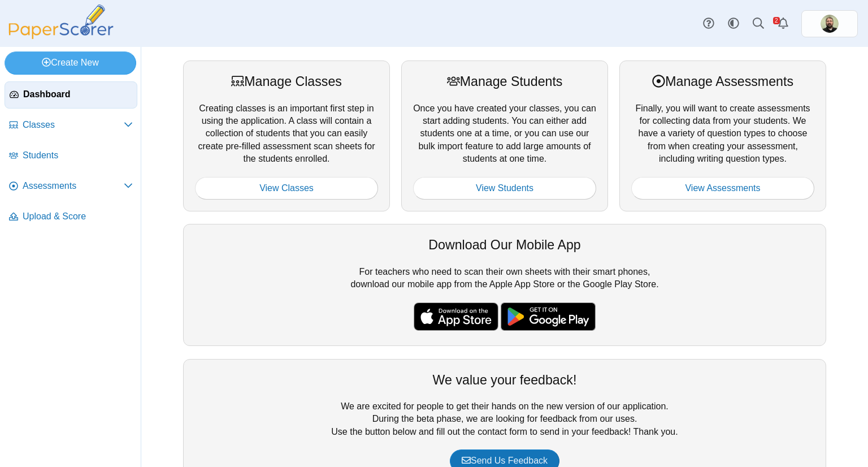  What do you see at coordinates (783, 24) in the screenshot?
I see `a: Alerts` at bounding box center [783, 24].